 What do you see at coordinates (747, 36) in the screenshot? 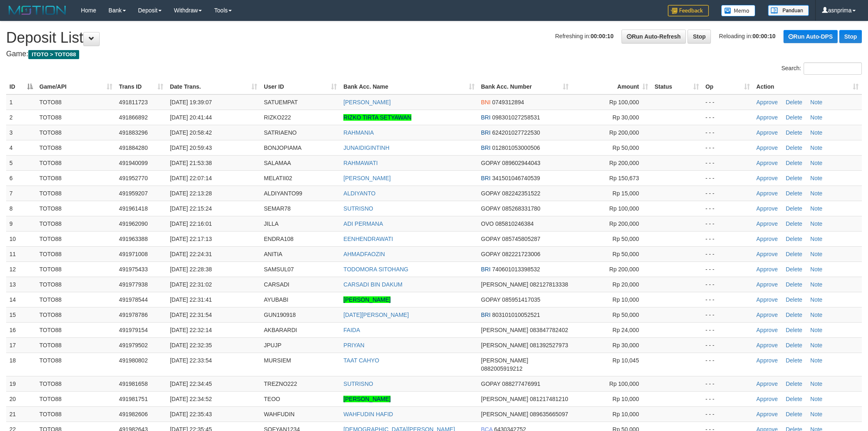
I see `span: Reloading in:` at bounding box center [747, 36].